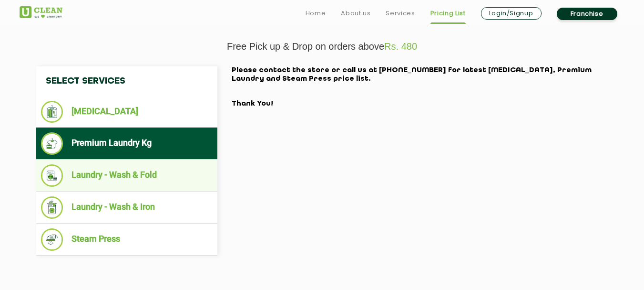 The height and width of the screenshot is (290, 644). Describe the element at coordinates (127, 239) in the screenshot. I see `li: Steam Press` at that location.